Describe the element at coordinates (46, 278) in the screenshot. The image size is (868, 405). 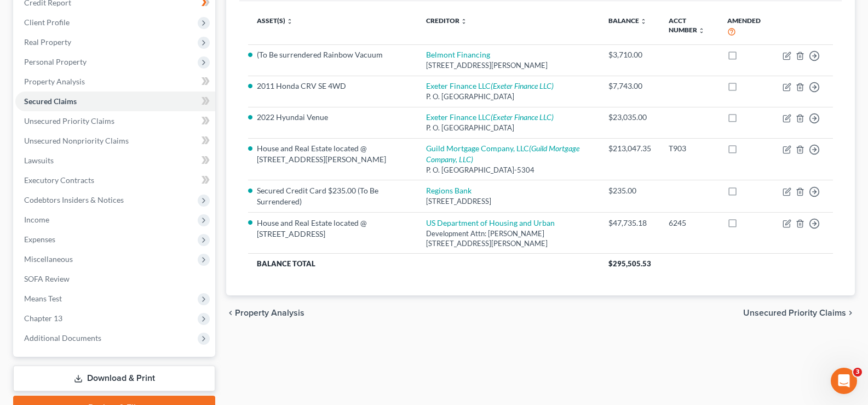
I see `span: SOFA Review` at that location.